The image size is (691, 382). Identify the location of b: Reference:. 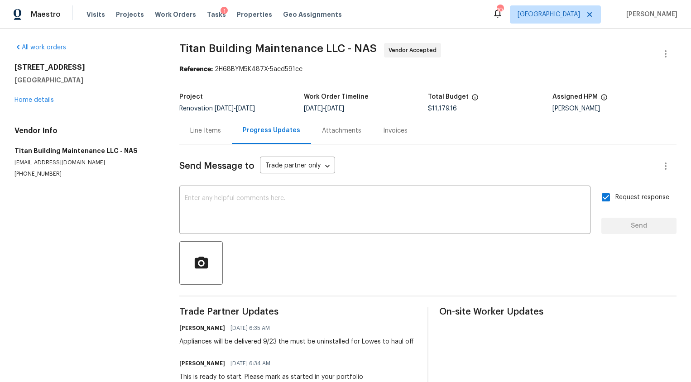
(196, 69).